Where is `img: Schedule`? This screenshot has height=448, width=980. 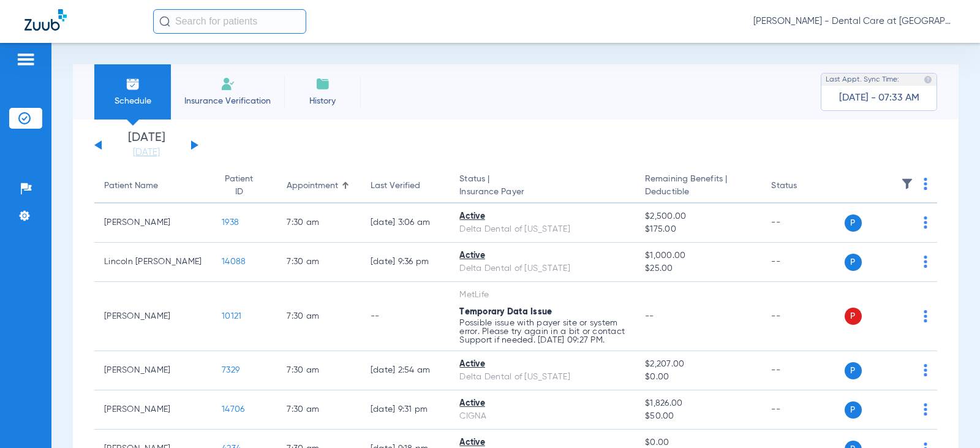 img: Schedule is located at coordinates (133, 84).